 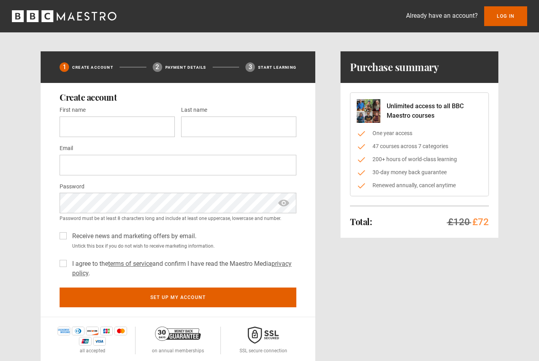 I want to click on a: BBC Maestro, so click(x=64, y=16).